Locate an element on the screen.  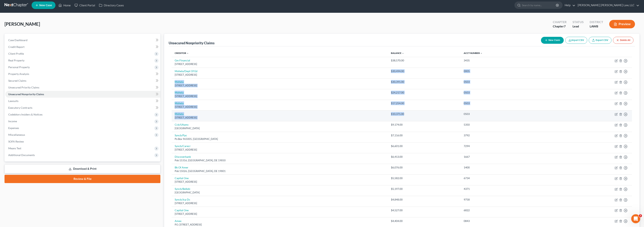
span: Income is located at coordinates (13, 121).